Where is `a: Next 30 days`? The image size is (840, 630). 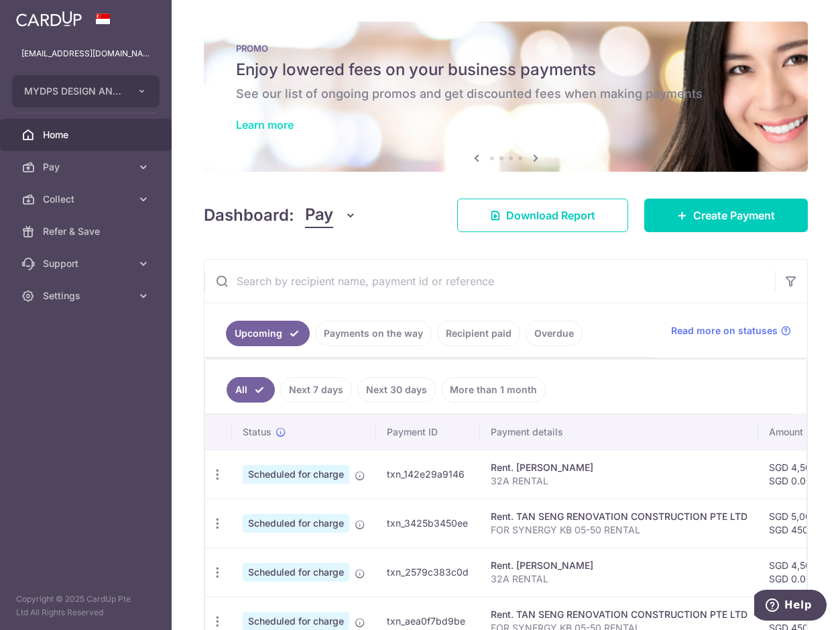 a: Next 30 days is located at coordinates (397, 390).